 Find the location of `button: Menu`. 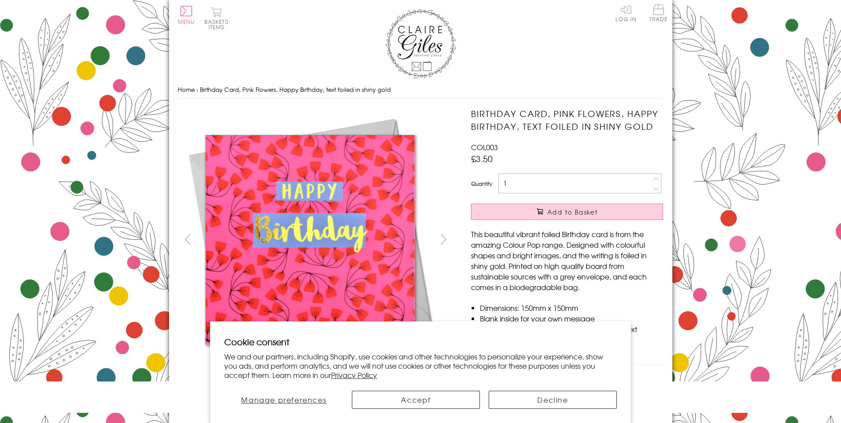

button: Menu is located at coordinates (186, 15).